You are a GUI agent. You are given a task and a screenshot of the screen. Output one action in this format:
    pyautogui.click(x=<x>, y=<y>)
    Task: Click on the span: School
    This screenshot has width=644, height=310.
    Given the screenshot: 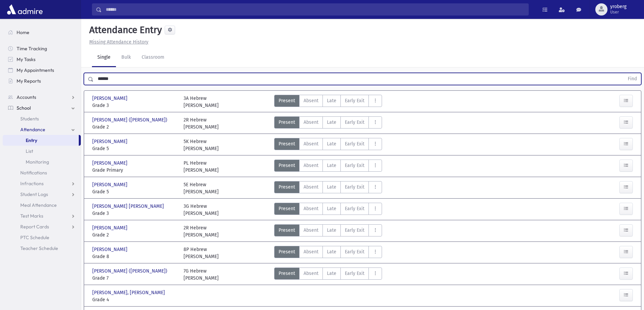 What is the action you would take?
    pyautogui.click(x=24, y=108)
    